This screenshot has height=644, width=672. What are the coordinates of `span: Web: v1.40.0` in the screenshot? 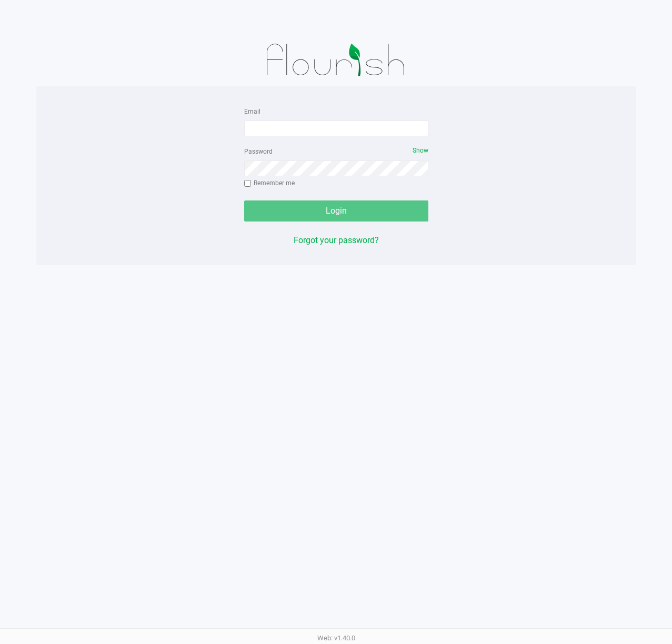 It's located at (336, 638).